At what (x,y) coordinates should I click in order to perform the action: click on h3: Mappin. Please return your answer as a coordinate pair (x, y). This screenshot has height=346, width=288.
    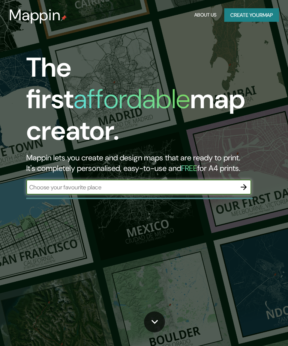
    Looking at the image, I should click on (35, 15).